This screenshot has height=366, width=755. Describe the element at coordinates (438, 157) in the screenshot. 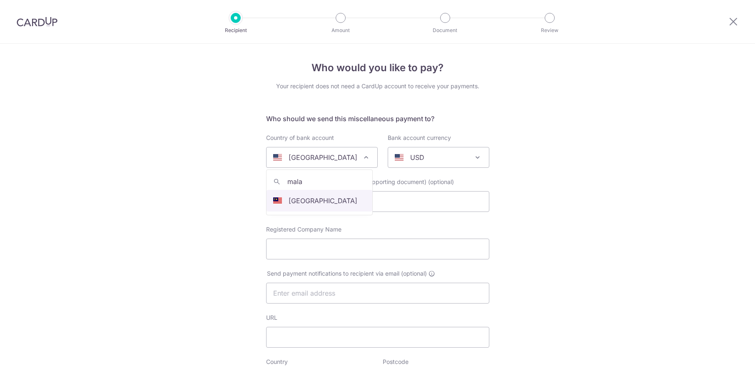

I see `span: USD` at that location.